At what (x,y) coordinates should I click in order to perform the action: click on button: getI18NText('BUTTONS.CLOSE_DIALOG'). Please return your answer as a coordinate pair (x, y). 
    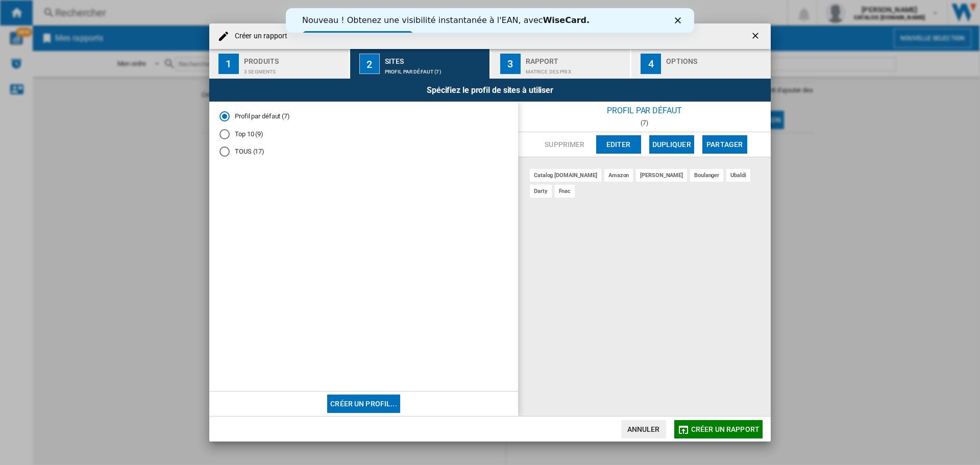
    Looking at the image, I should click on (756, 36).